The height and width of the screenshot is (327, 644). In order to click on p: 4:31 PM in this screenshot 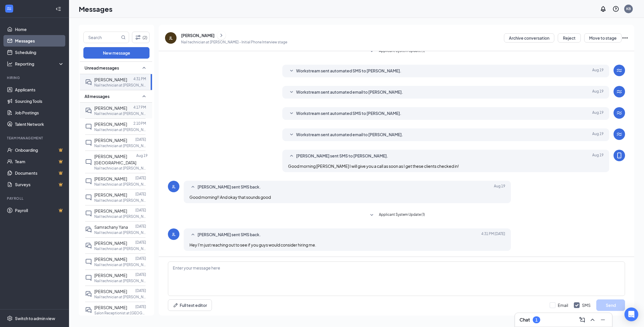, I will do `click(140, 79)`.